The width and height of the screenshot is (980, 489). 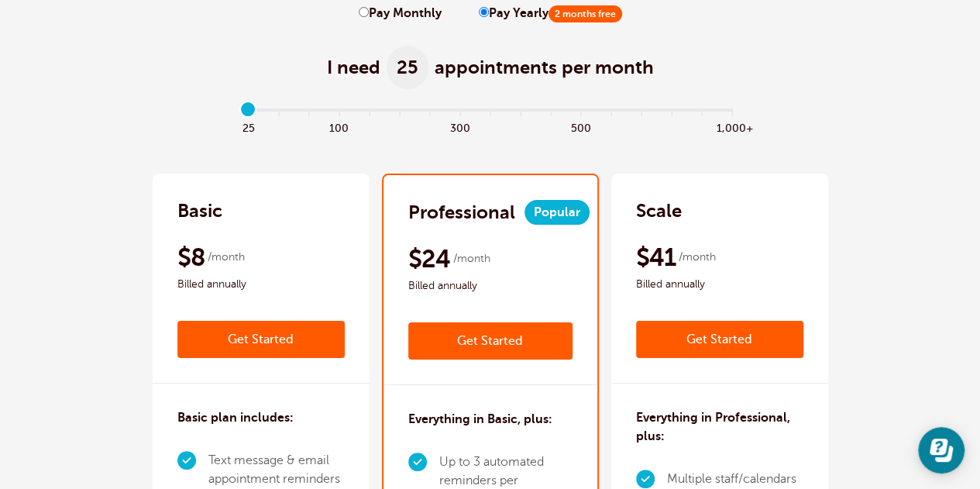 What do you see at coordinates (400, 13) in the screenshot?
I see `label: Pay Monthly` at bounding box center [400, 13].